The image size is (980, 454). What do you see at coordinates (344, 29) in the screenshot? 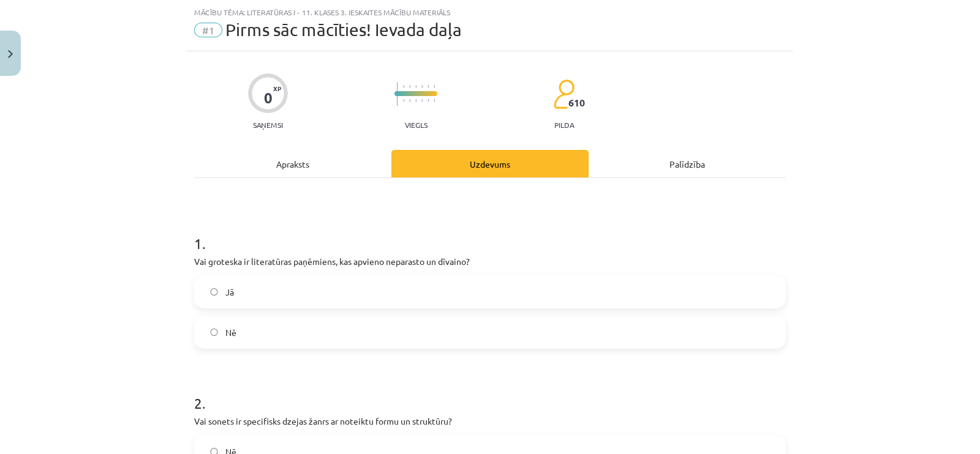
I see `span: Pirms sāc mācīties! Ievada daļa` at bounding box center [344, 29].